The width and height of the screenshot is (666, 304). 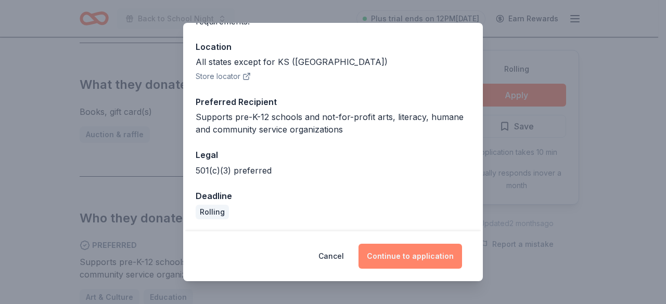 What do you see at coordinates (223, 76) in the screenshot?
I see `button: Store locator` at bounding box center [223, 76].